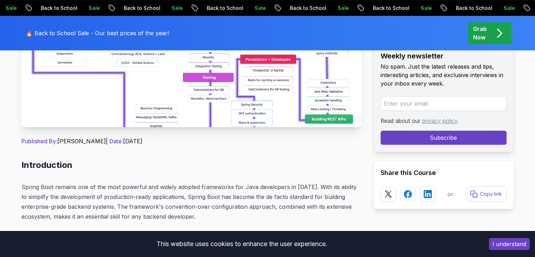 The image size is (535, 257). I want to click on input: Enter your email, so click(444, 103).